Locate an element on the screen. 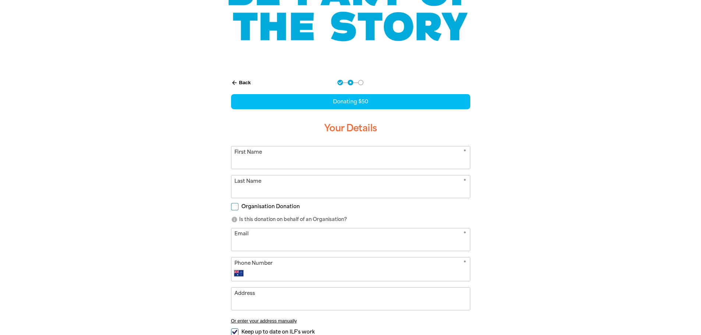 The image size is (701, 335). i: Required is located at coordinates (465, 264).